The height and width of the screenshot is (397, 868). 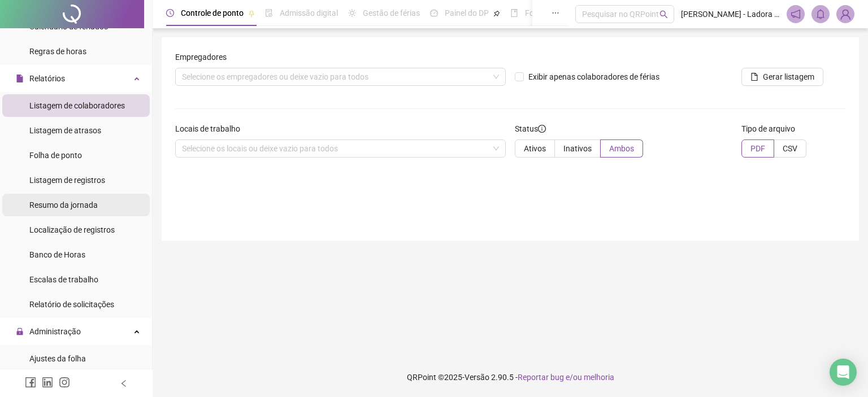 What do you see at coordinates (594, 77) in the screenshot?
I see `span: Exibir apenas colaboradores de férias` at bounding box center [594, 77].